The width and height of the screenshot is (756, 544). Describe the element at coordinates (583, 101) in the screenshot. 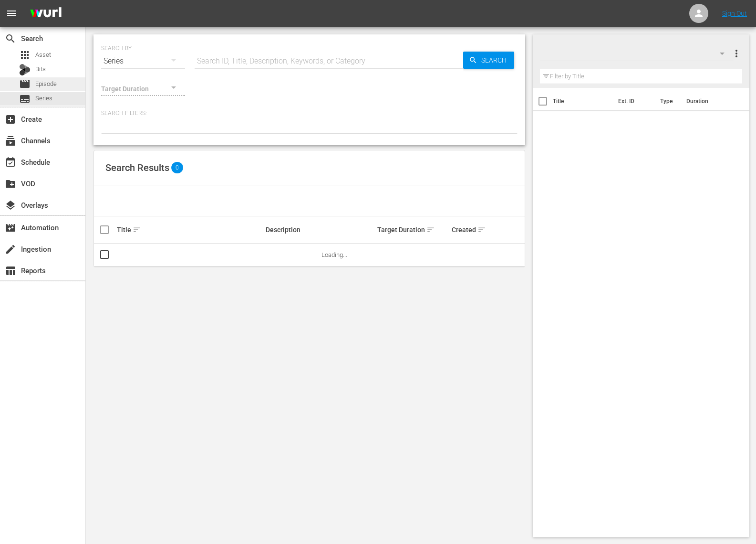

I see `th: Title` at that location.